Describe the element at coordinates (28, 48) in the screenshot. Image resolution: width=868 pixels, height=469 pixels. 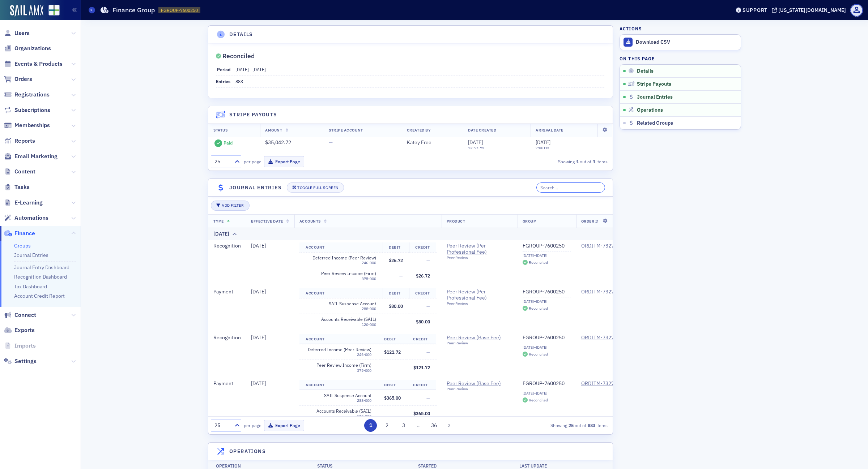
I see `a: Organizations` at that location.